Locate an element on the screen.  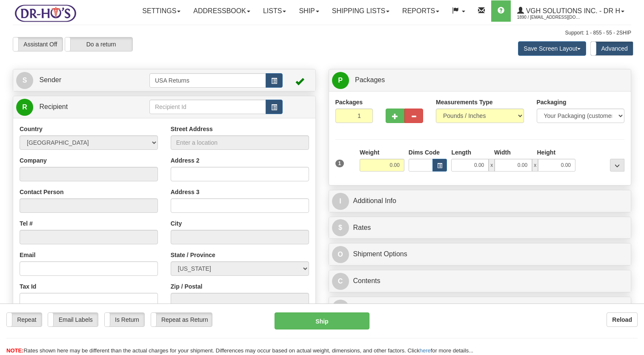
span: 1 is located at coordinates (340, 164).